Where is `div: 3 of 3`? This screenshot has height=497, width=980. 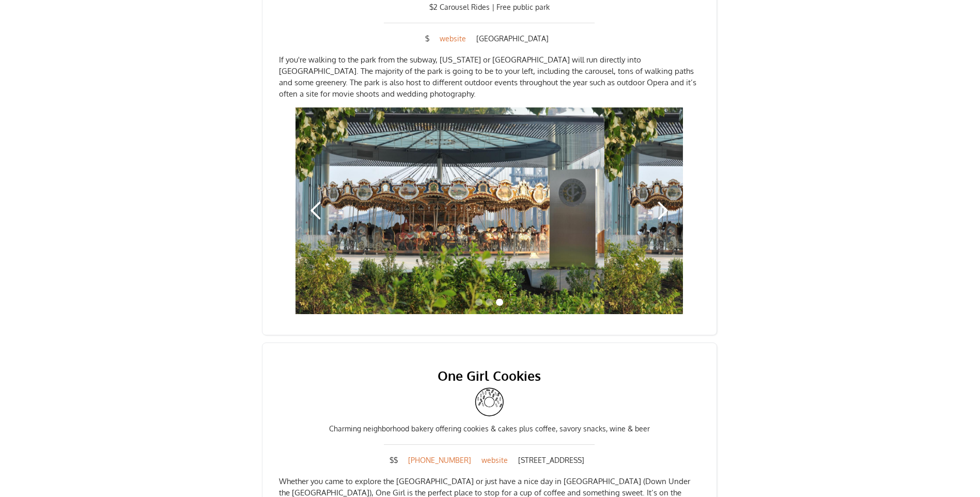
div: 3 of 3 is located at coordinates (511, 210).